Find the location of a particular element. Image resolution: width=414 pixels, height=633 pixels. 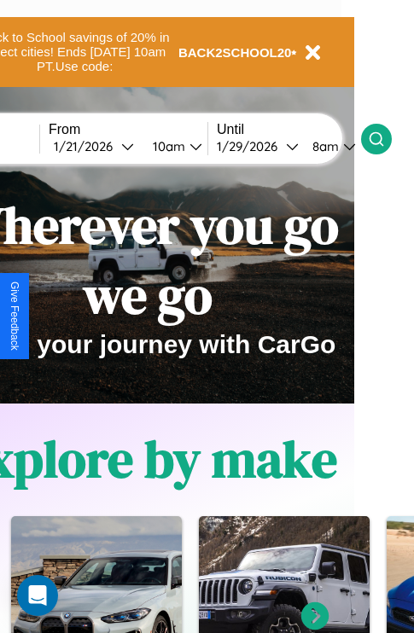

div: 1 / 21 / 2026 is located at coordinates (87, 146).